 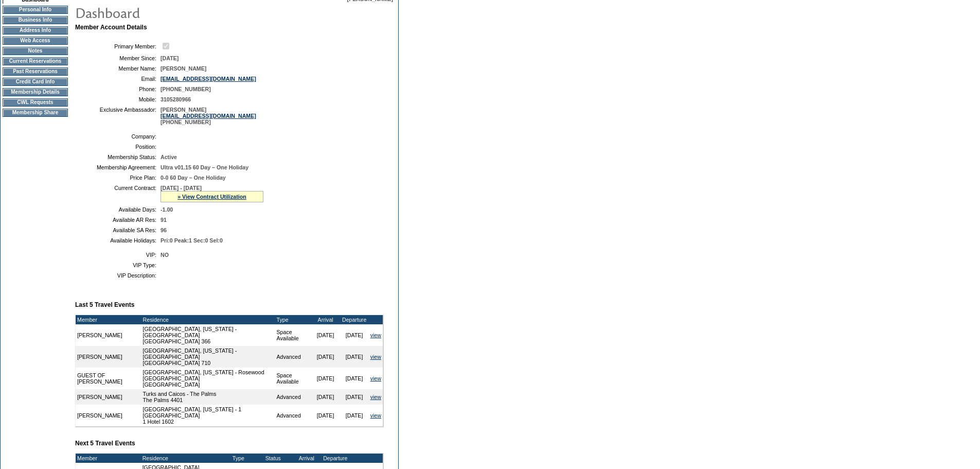 What do you see at coordinates (118, 157) in the screenshot?
I see `td: Membership Status:` at bounding box center [118, 157].